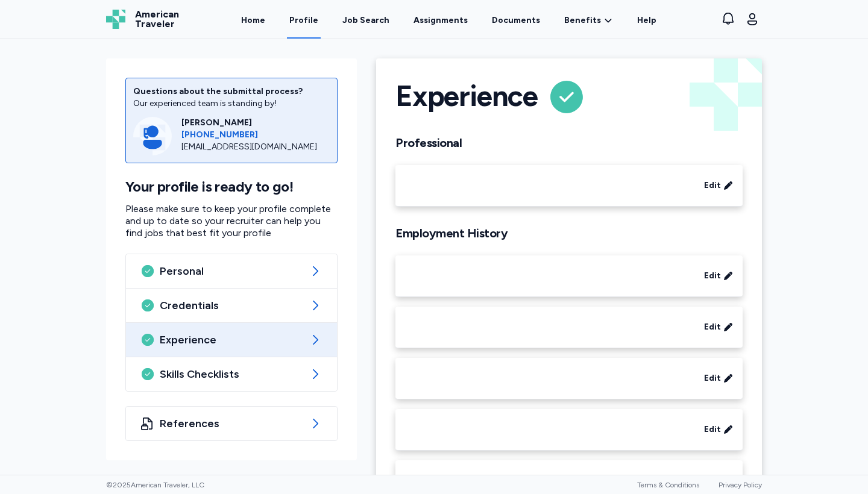  Describe the element at coordinates (582, 21) in the screenshot. I see `span: Benefits` at that location.